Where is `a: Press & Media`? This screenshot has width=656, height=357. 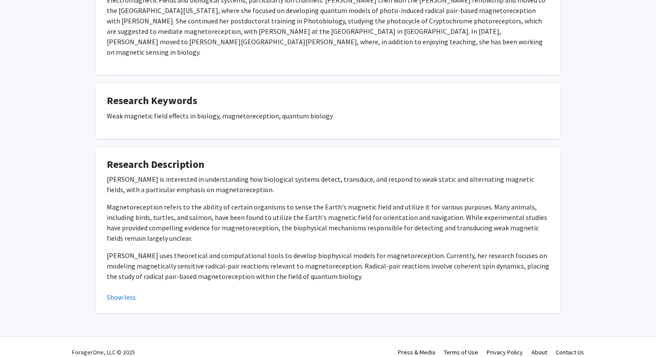
a: Press & Media is located at coordinates (416, 352).